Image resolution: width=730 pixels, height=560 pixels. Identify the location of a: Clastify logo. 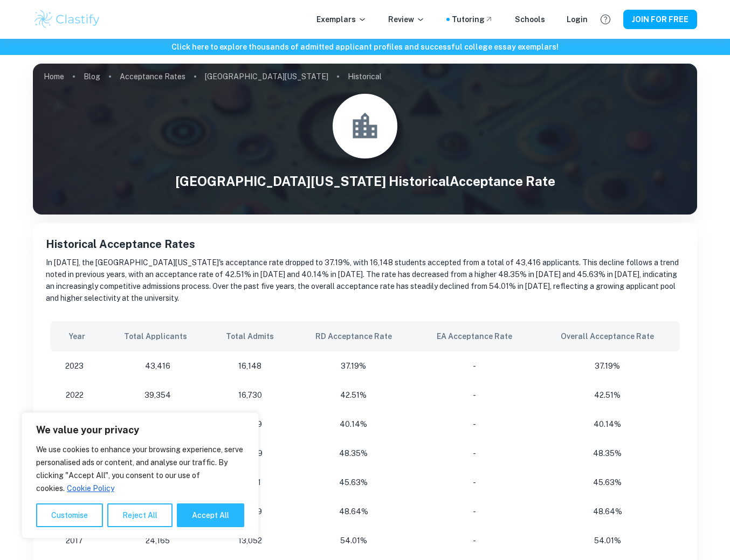
(67, 19).